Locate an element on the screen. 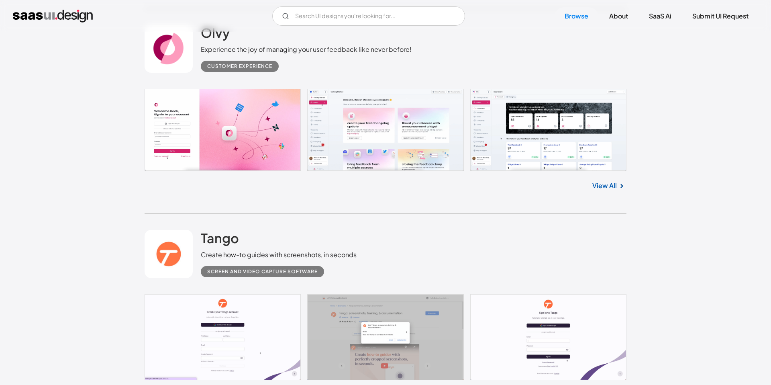  a: Browse is located at coordinates (577, 16).